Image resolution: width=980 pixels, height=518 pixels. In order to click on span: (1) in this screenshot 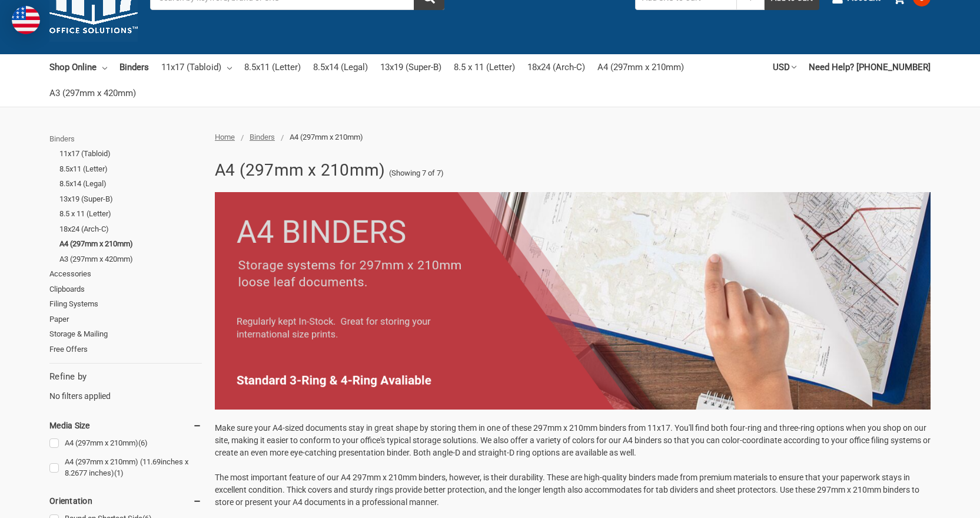, I will do `click(119, 473)`.